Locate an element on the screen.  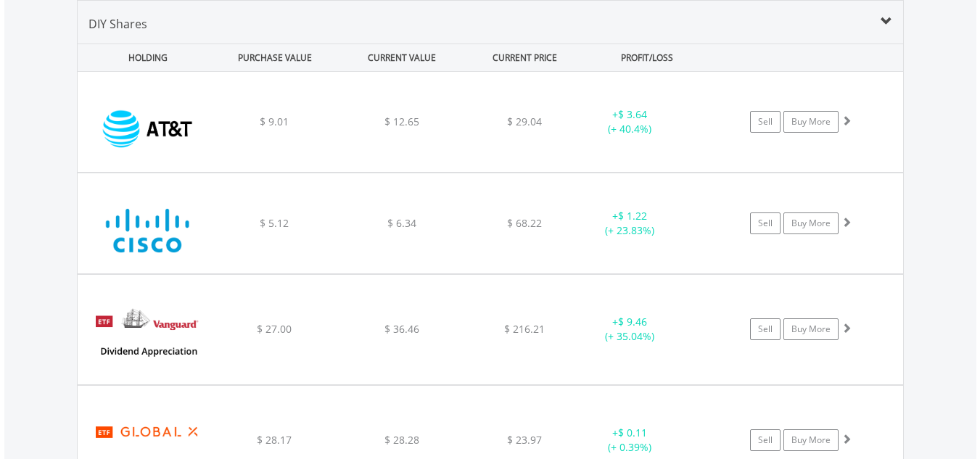
span: $ 216.21 is located at coordinates (524, 328).